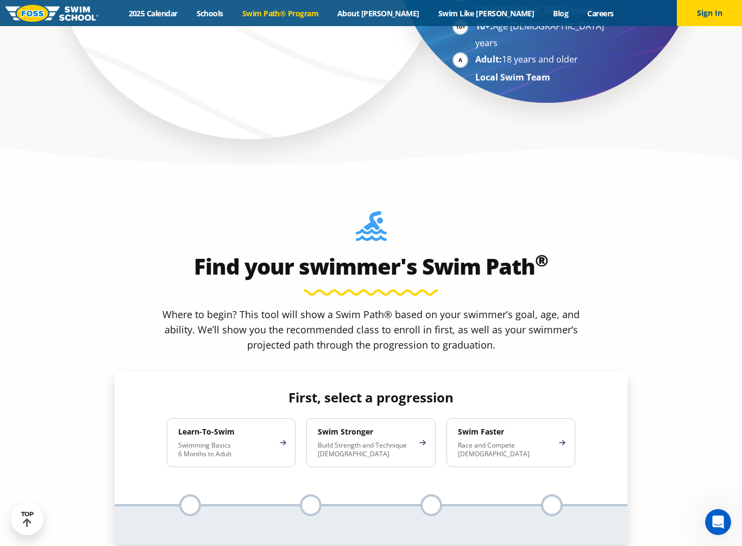 Image resolution: width=742 pixels, height=546 pixels. What do you see at coordinates (365, 432) in the screenshot?
I see `h4: Swim Stronger` at bounding box center [365, 432].